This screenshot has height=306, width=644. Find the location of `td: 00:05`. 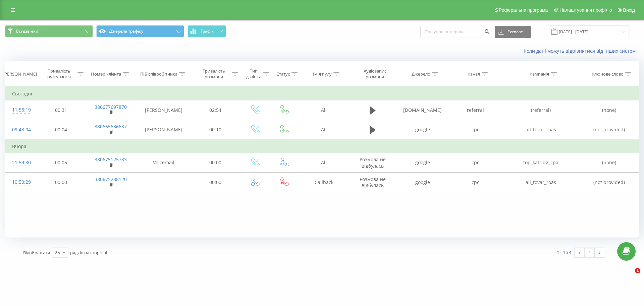

td: 00:05 is located at coordinates (61, 163).